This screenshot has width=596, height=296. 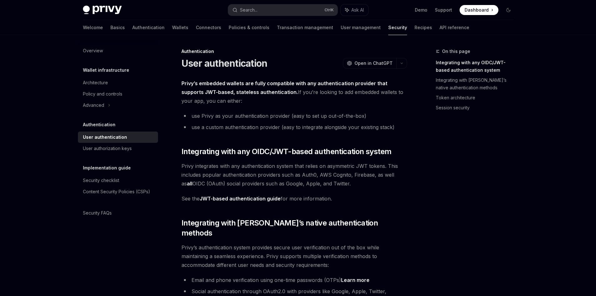 I want to click on span: Privy integrates with any authentication system that relies on asymmetric JWT tokens. This includ..., so click(x=294, y=174).